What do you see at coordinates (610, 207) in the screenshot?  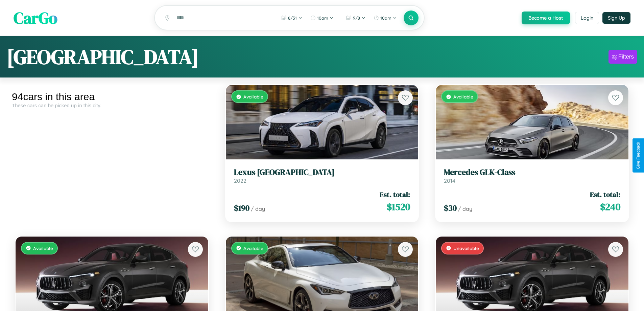 I see `span: $ 240` at bounding box center [610, 207].